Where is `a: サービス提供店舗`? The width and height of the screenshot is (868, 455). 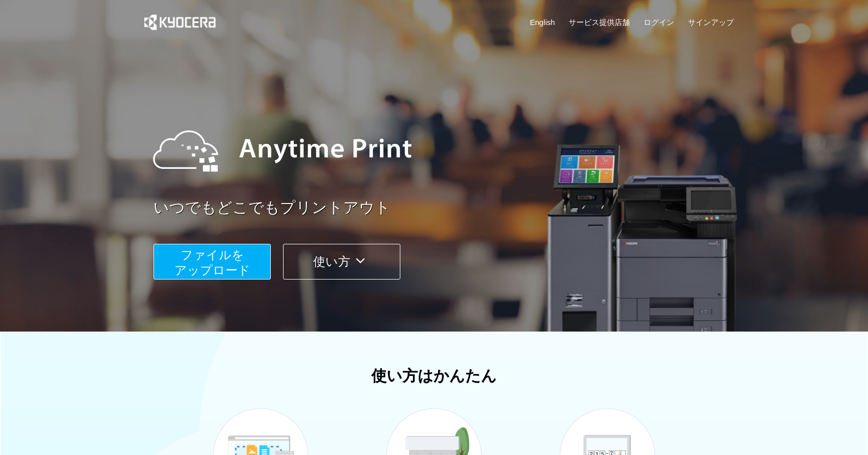 a: サービス提供店舗 is located at coordinates (600, 22).